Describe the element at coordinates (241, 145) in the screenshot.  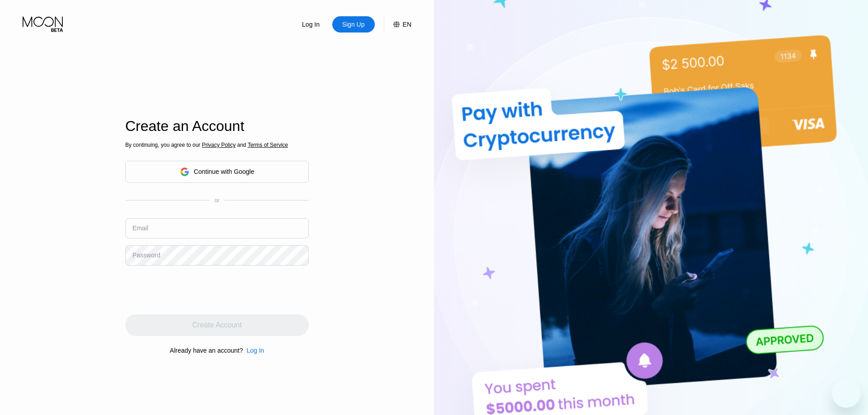
I see `span: and` at that location.